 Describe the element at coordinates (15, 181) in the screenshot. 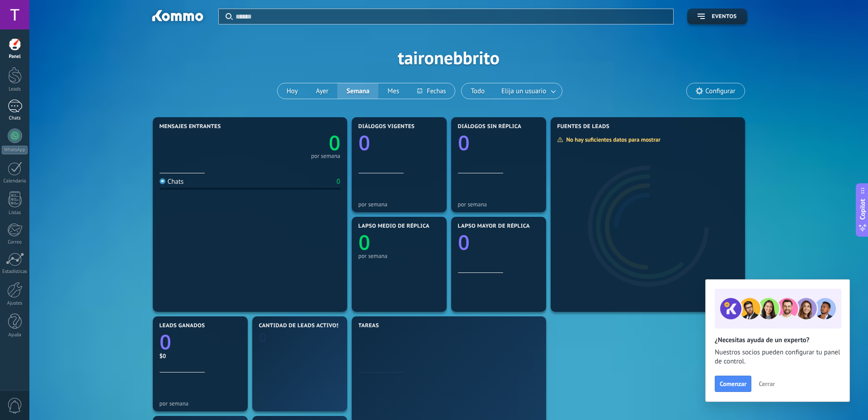

I see `div: Calendario` at that location.